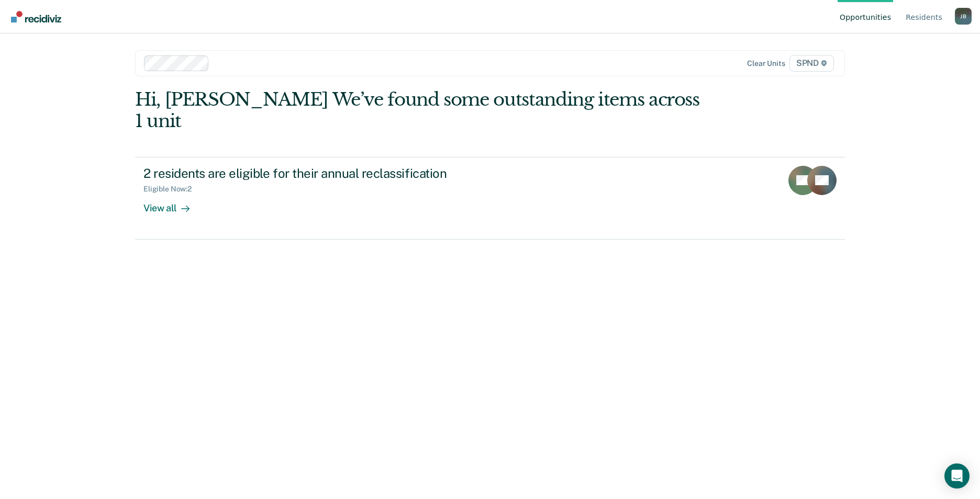 Image resolution: width=980 pixels, height=499 pixels. What do you see at coordinates (490, 198) in the screenshot?
I see `a: 2 residents are eligible for their annual reclassificationEligible Now:2View all` at bounding box center [490, 198].